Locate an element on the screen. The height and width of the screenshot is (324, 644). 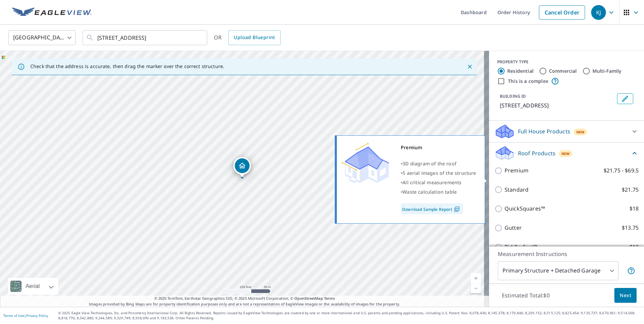
div: Full House ProductsNew is located at coordinates (567, 132).